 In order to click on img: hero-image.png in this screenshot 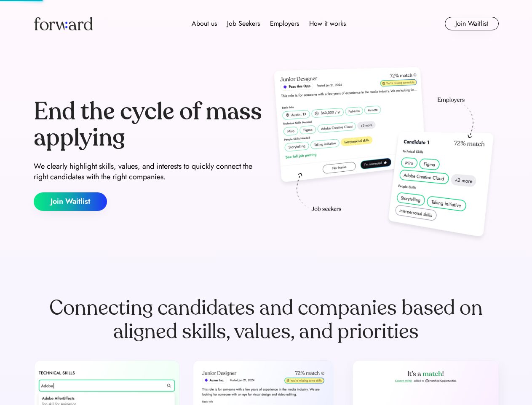, I will do `click(384, 155)`.